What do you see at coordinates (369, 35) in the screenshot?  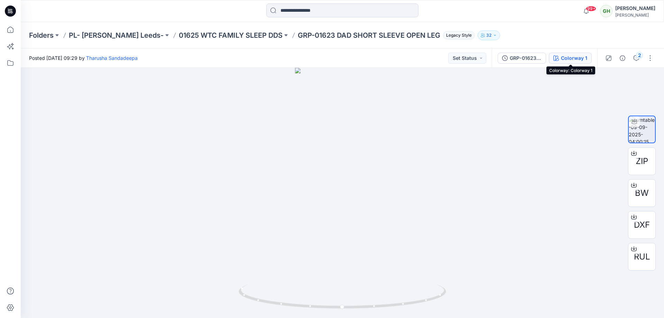 I see `p: GRP-01623 DAD SHORT SLEEVE OPEN LEG` at bounding box center [369, 35].